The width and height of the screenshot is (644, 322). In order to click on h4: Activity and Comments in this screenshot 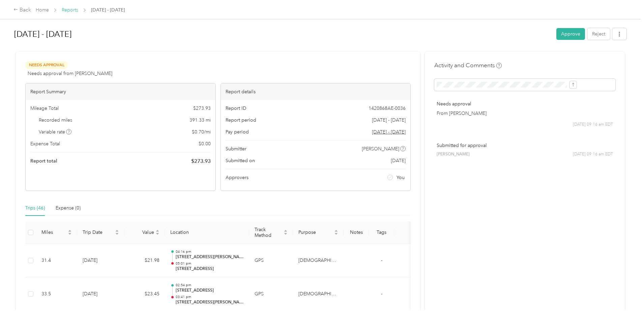, I will do `click(468, 65)`.